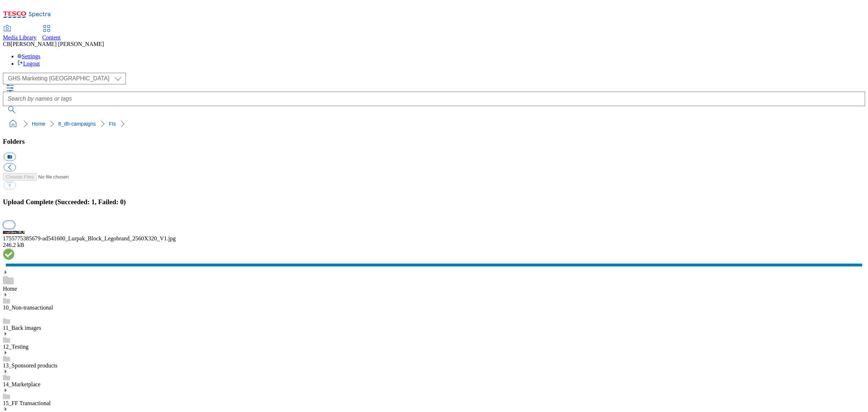 This screenshot has width=868, height=412. What do you see at coordinates (20, 37) in the screenshot?
I see `span: Media Library` at bounding box center [20, 37].